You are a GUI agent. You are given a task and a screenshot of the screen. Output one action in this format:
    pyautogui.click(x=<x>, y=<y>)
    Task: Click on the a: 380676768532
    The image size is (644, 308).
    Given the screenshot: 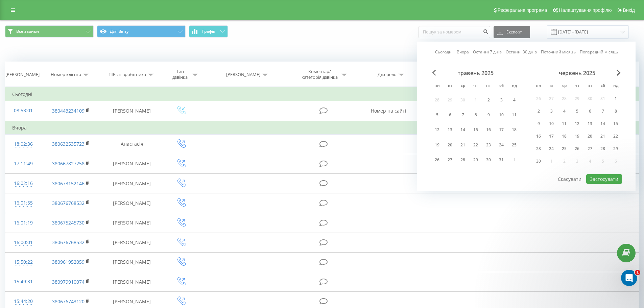 What is the action you would take?
    pyautogui.click(x=68, y=203)
    